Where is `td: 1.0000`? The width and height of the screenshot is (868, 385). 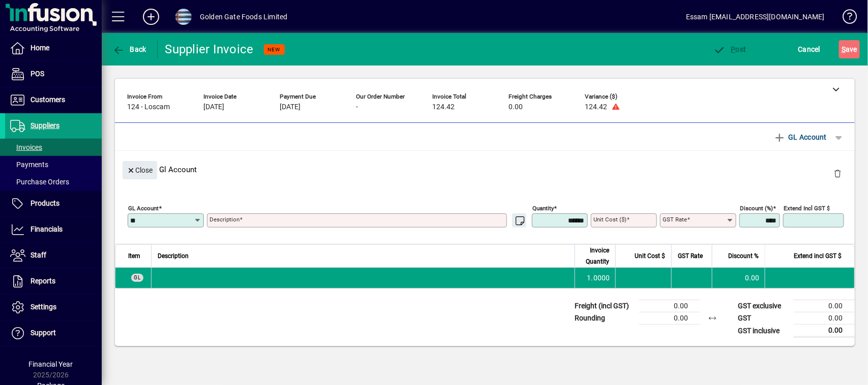
td: 1.0000 is located at coordinates (595, 278).